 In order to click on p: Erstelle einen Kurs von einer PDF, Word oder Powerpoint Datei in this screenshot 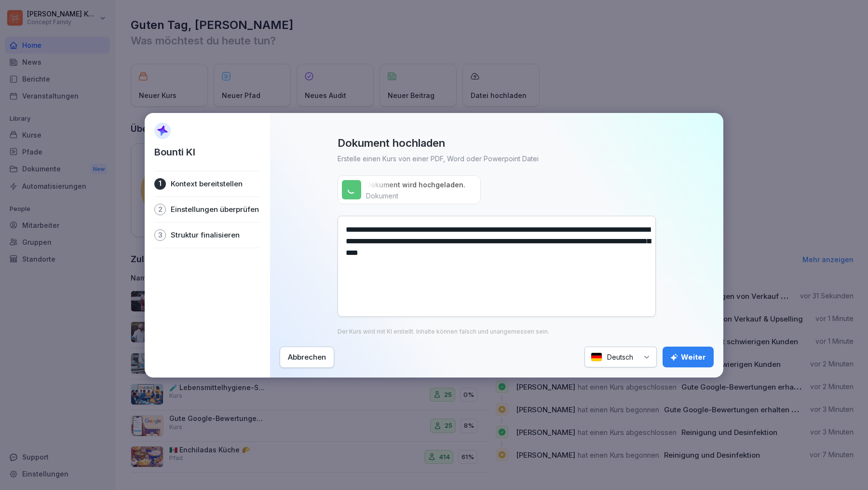, I will do `click(438, 158)`.